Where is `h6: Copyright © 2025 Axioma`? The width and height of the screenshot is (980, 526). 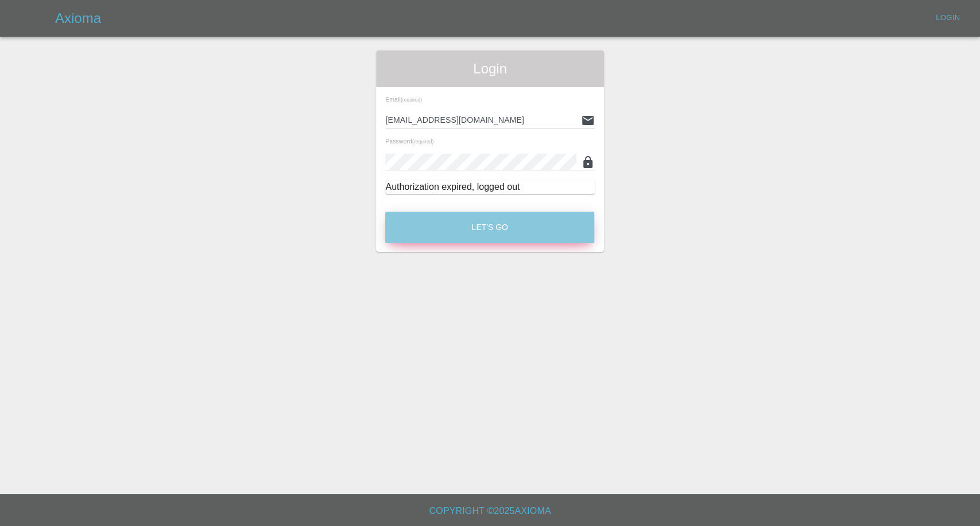 h6: Copyright © 2025 Axioma is located at coordinates (490, 511).